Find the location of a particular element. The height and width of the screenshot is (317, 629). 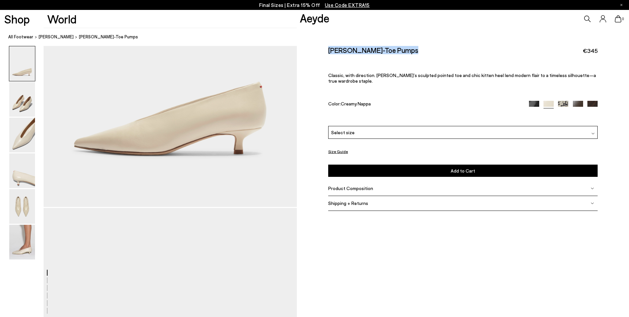

span: €345 is located at coordinates (590, 51).